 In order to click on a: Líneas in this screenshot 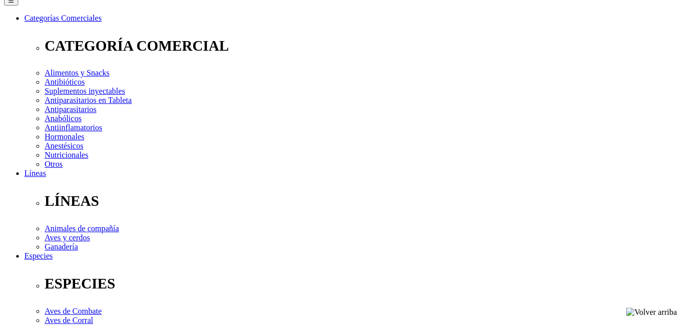, I will do `click(35, 173)`.